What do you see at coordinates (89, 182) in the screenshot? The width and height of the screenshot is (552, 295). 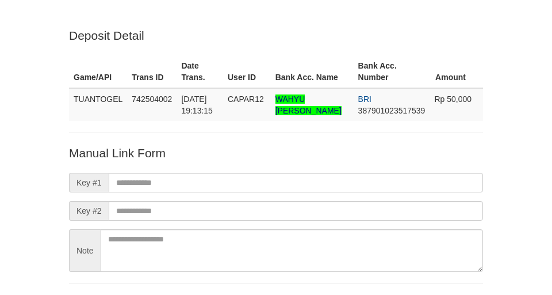 I see `span: Key #1` at bounding box center [89, 182].